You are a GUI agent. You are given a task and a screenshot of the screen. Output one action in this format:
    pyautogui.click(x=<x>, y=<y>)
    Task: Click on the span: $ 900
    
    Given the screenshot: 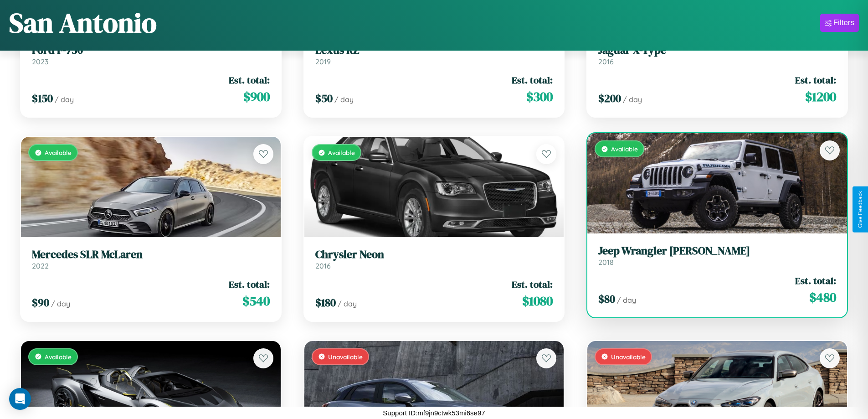 What is the action you would take?
    pyautogui.click(x=256, y=97)
    